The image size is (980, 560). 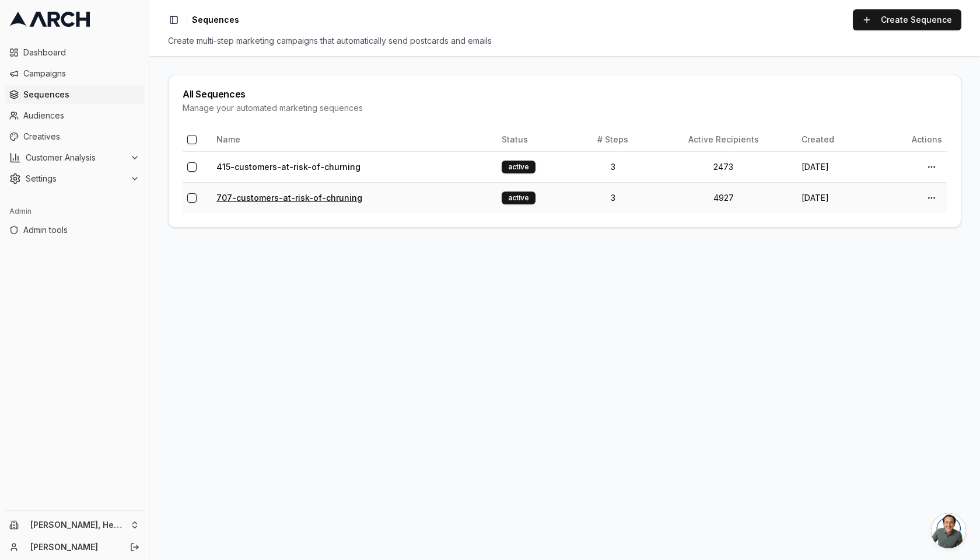 I want to click on div: All Sequences, so click(x=565, y=94).